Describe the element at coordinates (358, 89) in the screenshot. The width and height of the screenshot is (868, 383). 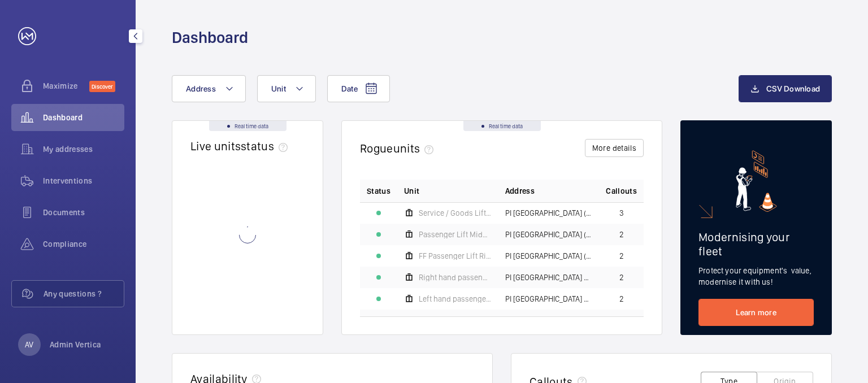
I see `button: Date` at that location.